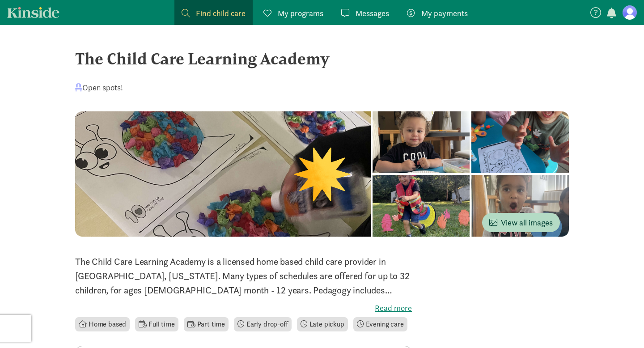 This screenshot has width=644, height=348. Describe the element at coordinates (521, 222) in the screenshot. I see `span: View all images` at that location.